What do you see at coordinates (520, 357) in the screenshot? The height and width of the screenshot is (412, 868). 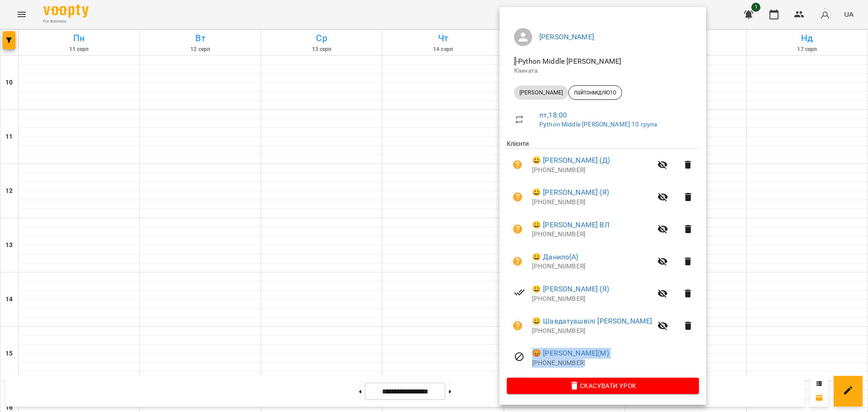 I see `svg: Візит скасовано` at bounding box center [520, 357].